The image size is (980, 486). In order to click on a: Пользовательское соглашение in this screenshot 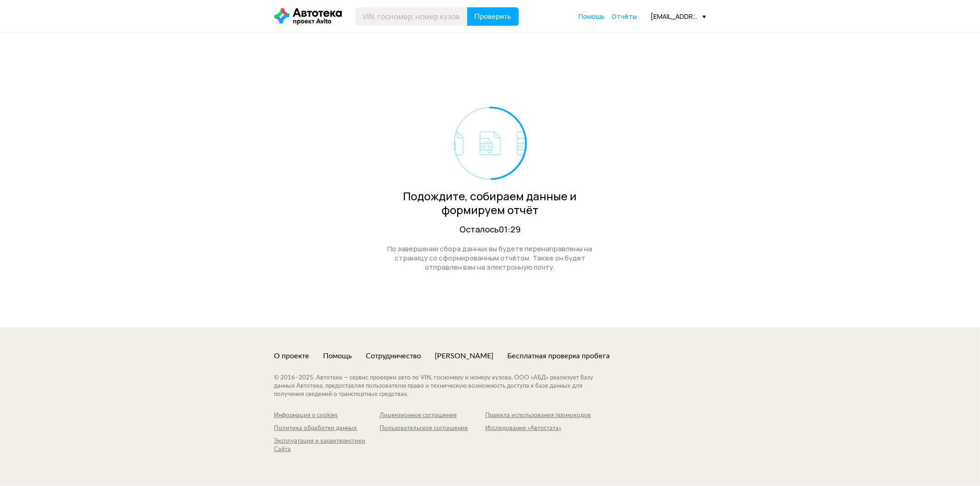, I will do `click(433, 429)`.